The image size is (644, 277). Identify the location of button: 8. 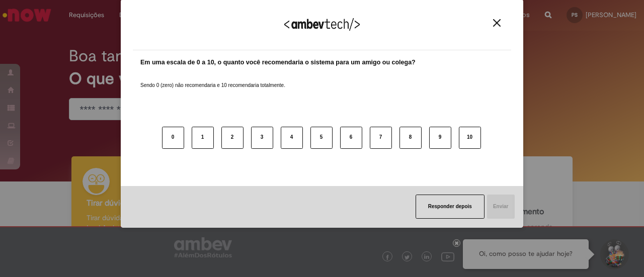
(410, 138).